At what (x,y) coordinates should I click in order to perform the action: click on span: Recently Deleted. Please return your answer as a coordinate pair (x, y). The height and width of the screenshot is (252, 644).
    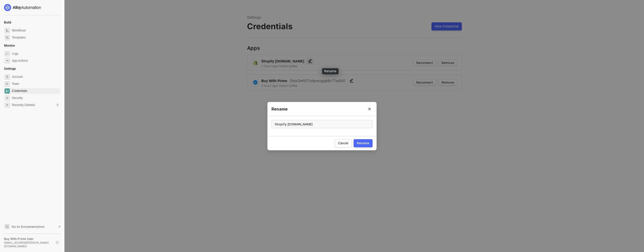
    Looking at the image, I should click on (23, 105).